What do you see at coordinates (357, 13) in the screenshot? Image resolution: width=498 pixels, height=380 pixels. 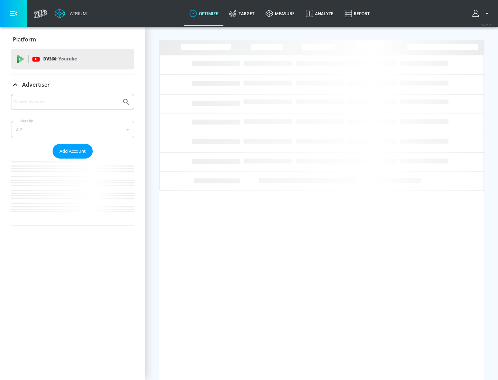 I see `a: Report` at bounding box center [357, 13].